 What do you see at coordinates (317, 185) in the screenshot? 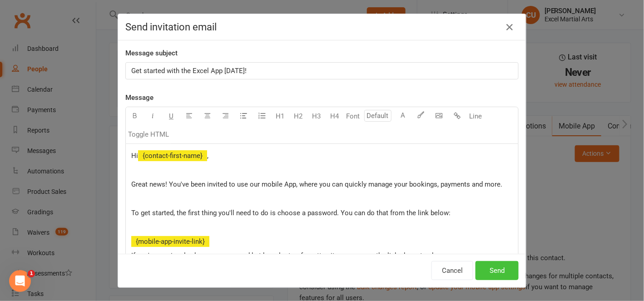
I see `span: Great news! You've been invited to use our mobile App, where you can quickly manage your bookings...` at bounding box center [317, 185].